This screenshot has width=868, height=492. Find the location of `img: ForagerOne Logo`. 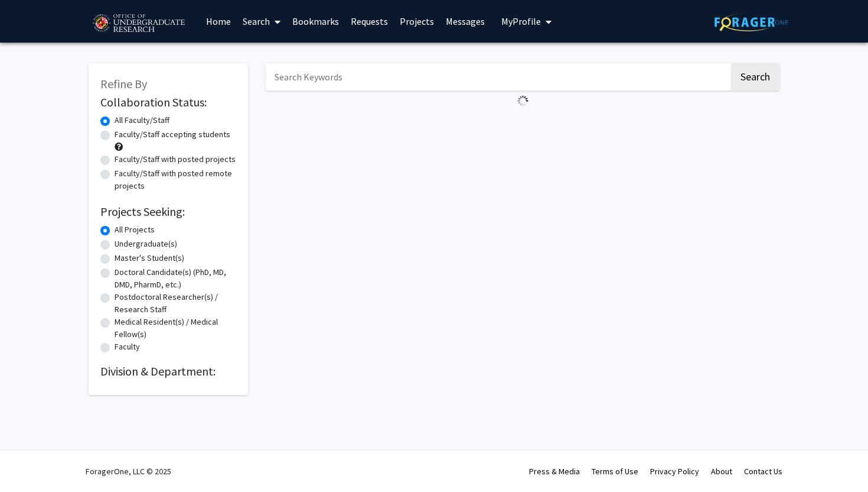

img: ForagerOne Logo is located at coordinates (751, 22).